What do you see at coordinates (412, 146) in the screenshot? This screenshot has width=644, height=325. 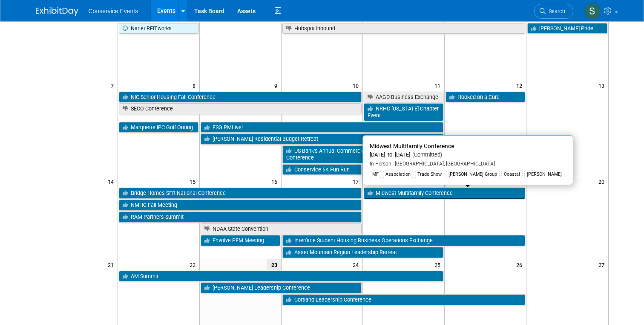 I see `span: Midwest Multifamily Conference` at bounding box center [412, 146].